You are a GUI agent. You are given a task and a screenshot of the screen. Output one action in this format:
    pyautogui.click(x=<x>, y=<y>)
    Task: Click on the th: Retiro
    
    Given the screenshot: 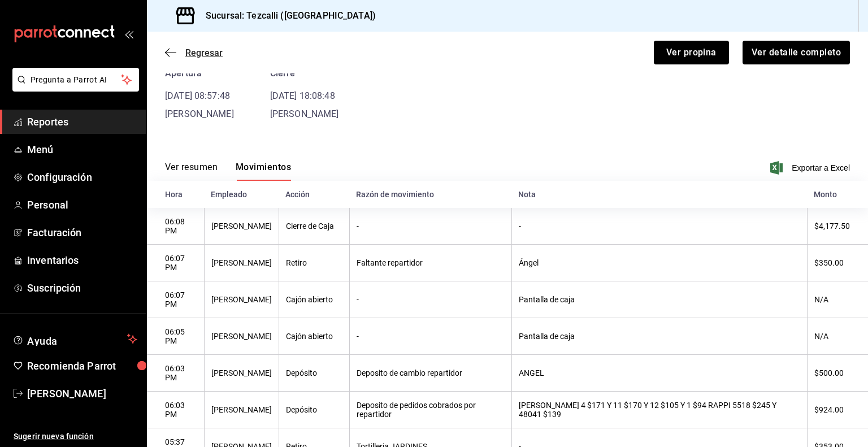 What is the action you would take?
    pyautogui.click(x=313, y=263)
    